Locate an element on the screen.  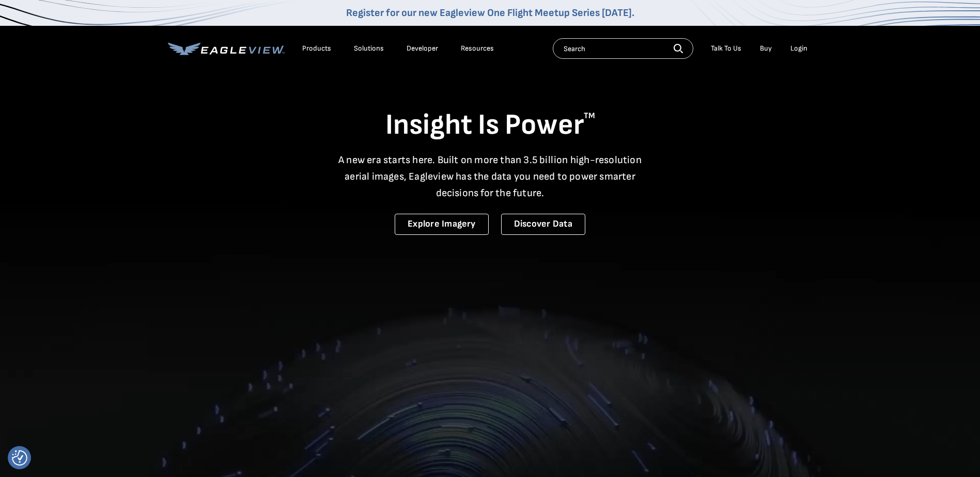
input: Search is located at coordinates (623, 48).